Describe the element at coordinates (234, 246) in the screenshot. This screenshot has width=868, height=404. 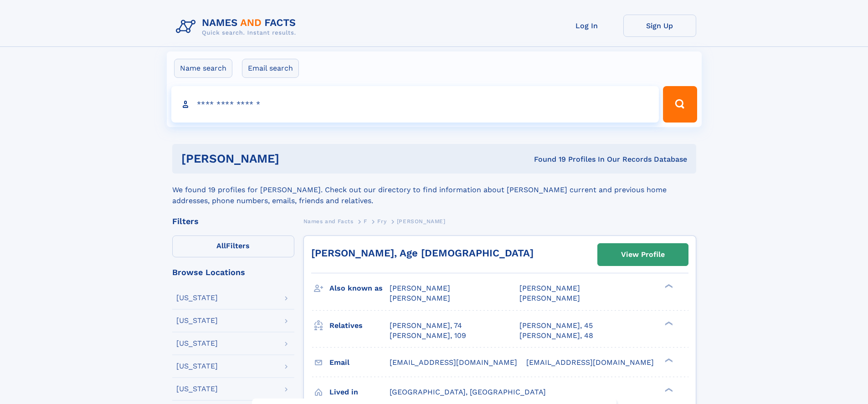
I see `label: Filters` at that location.